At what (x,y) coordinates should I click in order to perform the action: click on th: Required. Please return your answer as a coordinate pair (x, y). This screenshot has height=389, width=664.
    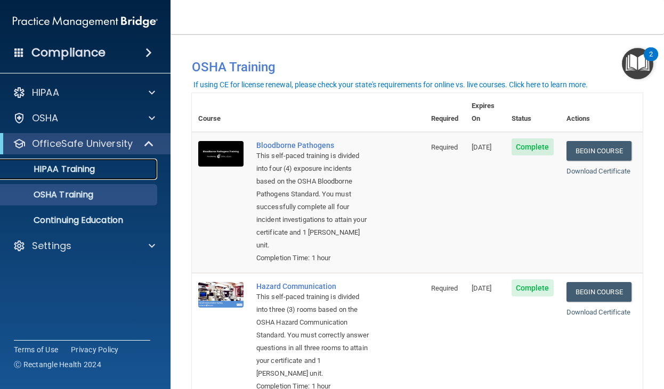
    Looking at the image, I should click on (445, 112).